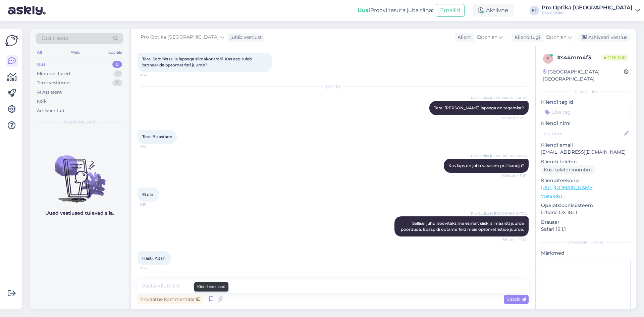  Describe the element at coordinates (586, 180) in the screenshot. I see `p: Klienditeekond` at that location.